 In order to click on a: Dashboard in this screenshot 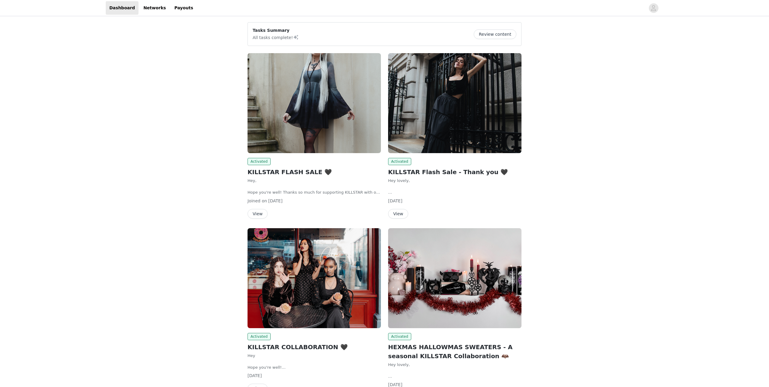, I will do `click(122, 8)`.